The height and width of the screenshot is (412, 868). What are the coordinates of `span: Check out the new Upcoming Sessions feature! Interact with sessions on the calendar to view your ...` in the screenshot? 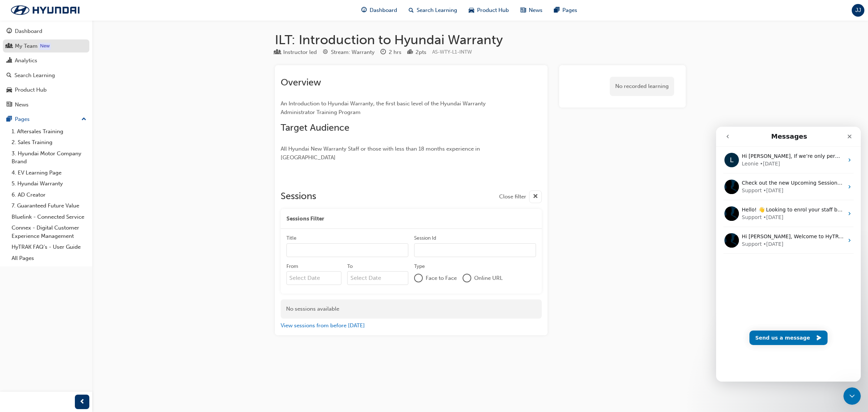 It's located at (208, 56).